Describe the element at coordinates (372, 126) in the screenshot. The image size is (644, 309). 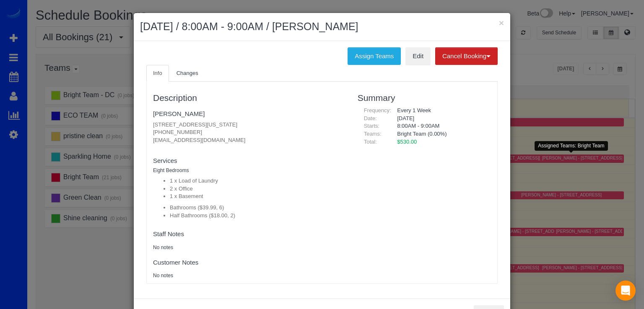
I see `span: Starts:` at that location.